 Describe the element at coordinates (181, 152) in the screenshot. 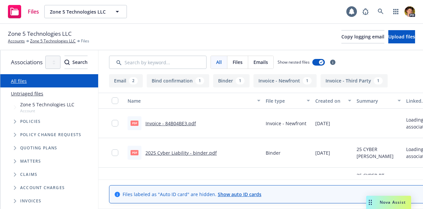

I see `a: 2025 Cyber Liability - binder.pdf` at that location.